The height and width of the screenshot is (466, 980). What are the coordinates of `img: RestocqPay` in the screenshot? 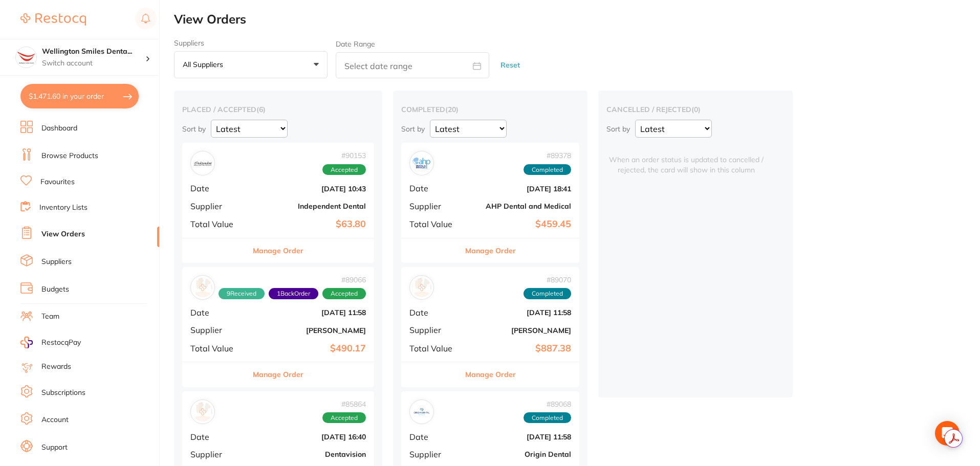 It's located at (27, 342).